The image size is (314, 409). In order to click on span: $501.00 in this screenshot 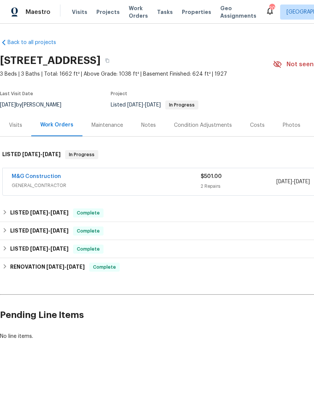, I will do `click(211, 176)`.